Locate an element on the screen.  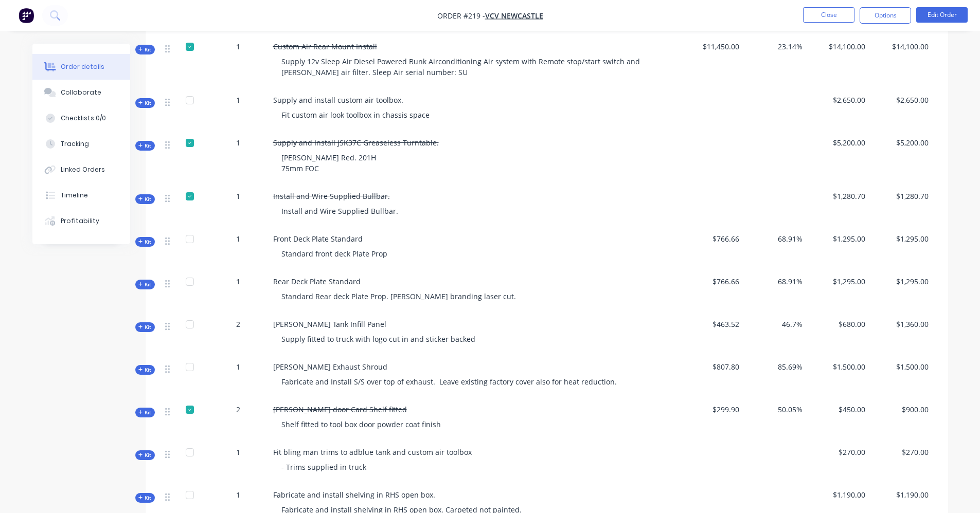
button: Order details is located at coordinates (82, 67).